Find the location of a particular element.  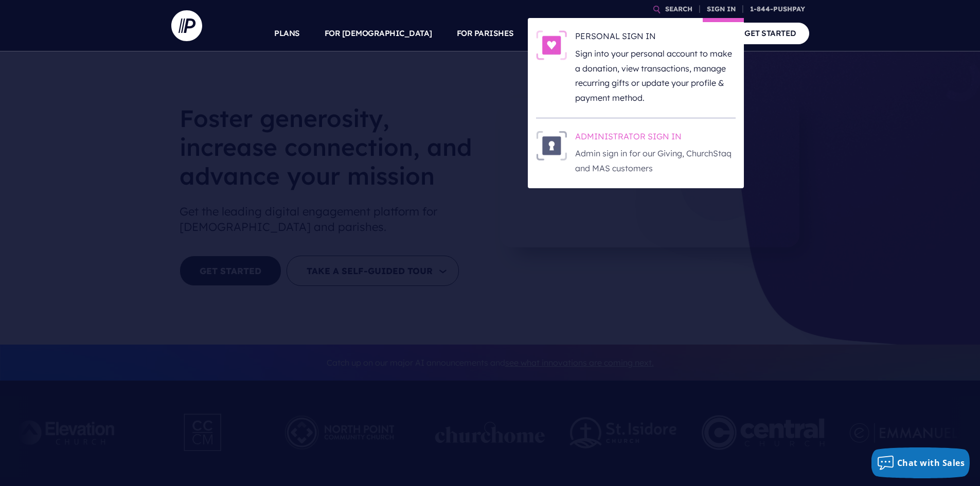

a: COMPANY is located at coordinates (689, 34).